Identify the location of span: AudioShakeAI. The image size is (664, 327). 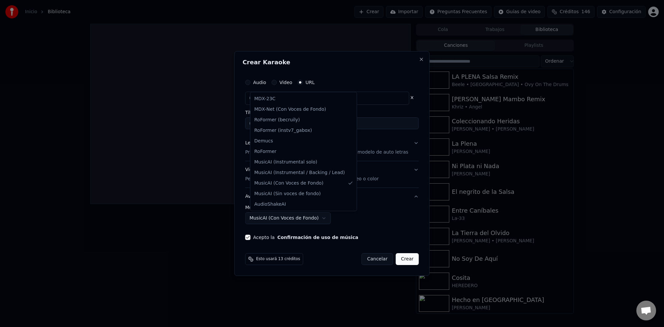
(270, 204).